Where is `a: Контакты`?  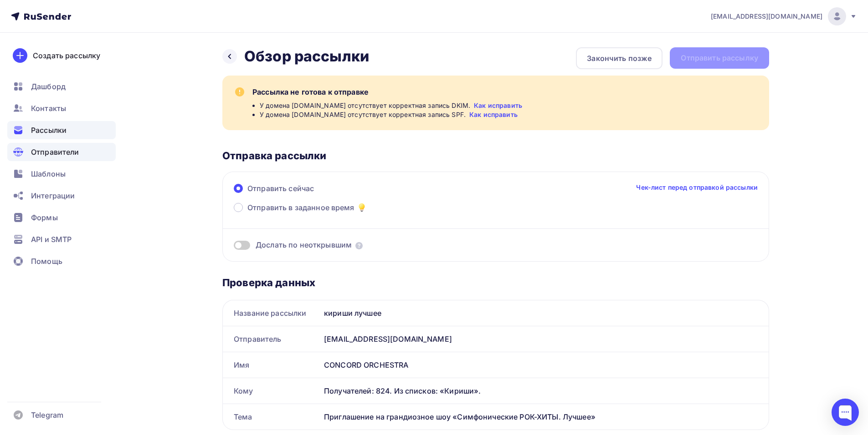
a: Контакты is located at coordinates (62, 108).